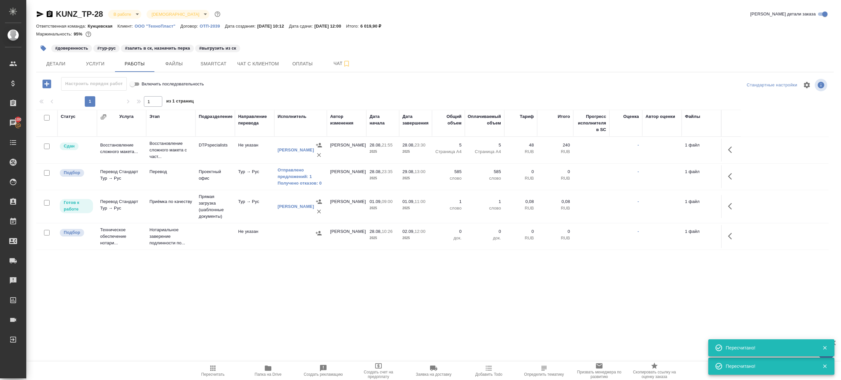 Image resolution: width=841 pixels, height=380 pixels. Describe the element at coordinates (217, 14) in the screenshot. I see `button: Доп статусы указывают на важность/срочность заказа` at that location.